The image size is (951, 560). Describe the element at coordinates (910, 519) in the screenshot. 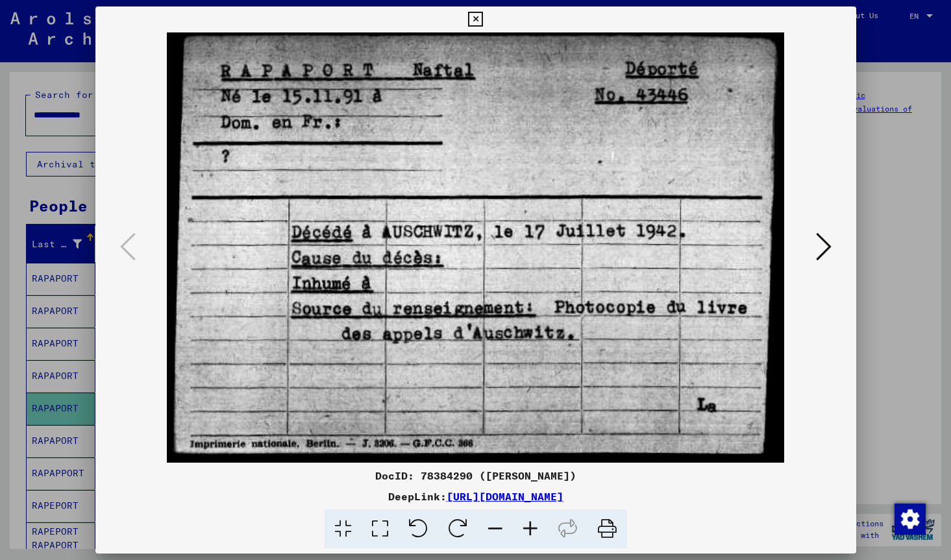

I see `img: Change consent` at that location.